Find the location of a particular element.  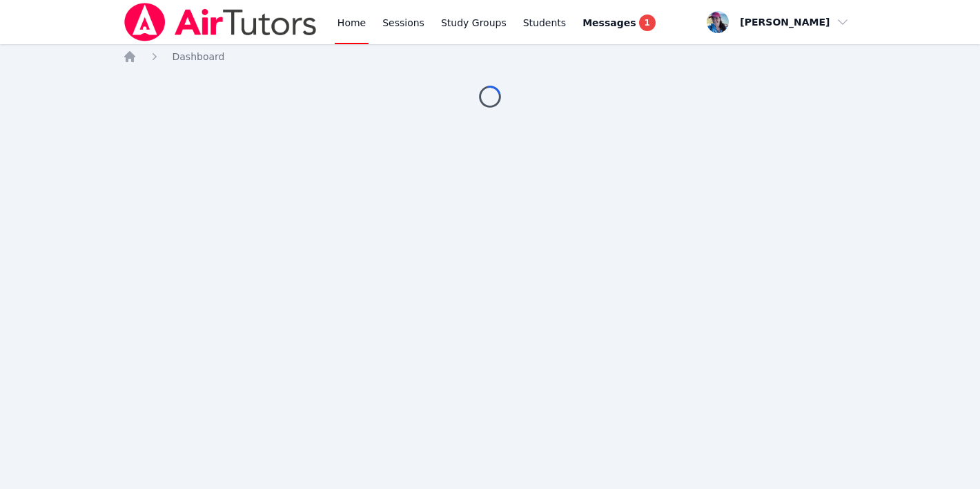

a: Dashboard is located at coordinates (199, 57).